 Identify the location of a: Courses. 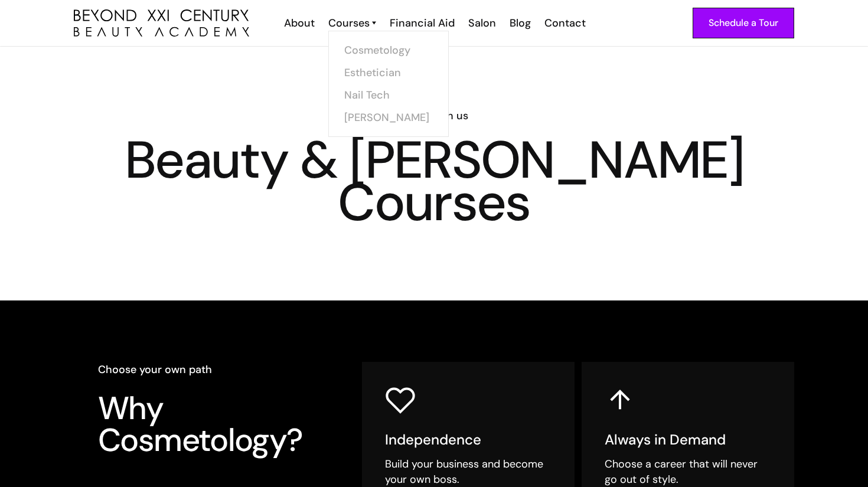
(352, 23).